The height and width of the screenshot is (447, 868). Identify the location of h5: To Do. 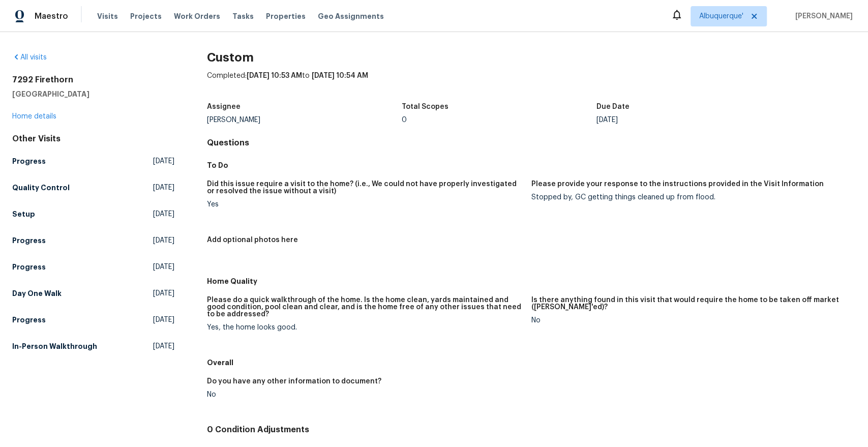
(531, 165).